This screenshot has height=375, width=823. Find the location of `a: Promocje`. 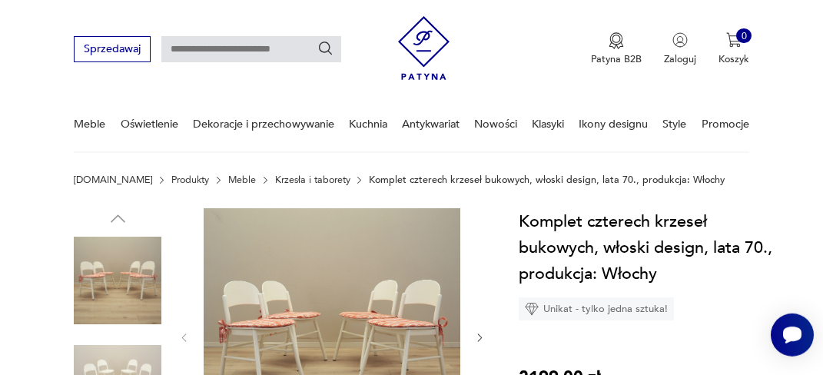

a: Promocje is located at coordinates (725, 124).